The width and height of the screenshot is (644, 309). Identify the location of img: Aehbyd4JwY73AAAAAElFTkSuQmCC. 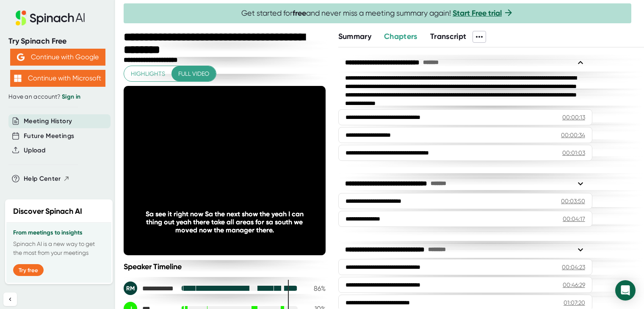
(21, 57).